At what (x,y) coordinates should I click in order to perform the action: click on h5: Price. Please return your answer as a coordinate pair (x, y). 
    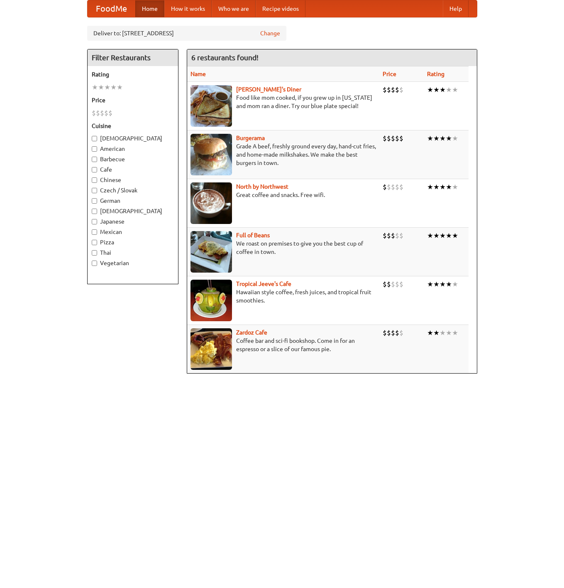
    Looking at the image, I should click on (133, 100).